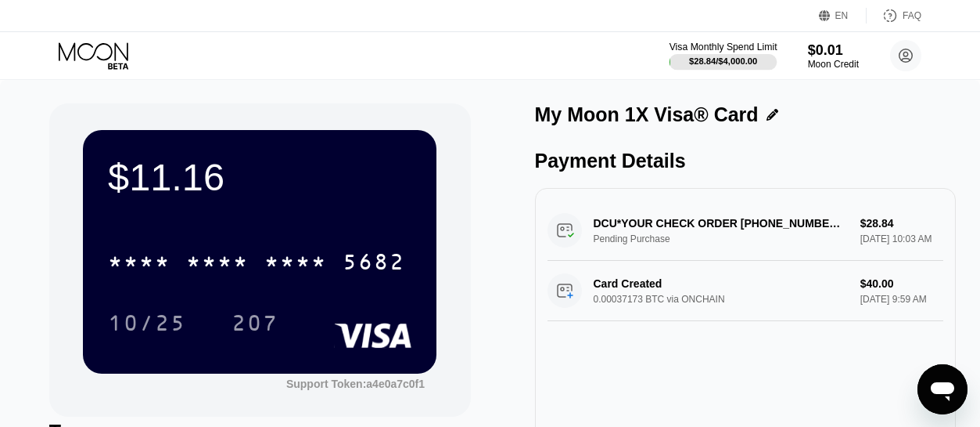 The width and height of the screenshot is (980, 427). What do you see at coordinates (723, 61) in the screenshot?
I see `div: $28.84 / $4,000.00` at bounding box center [723, 61].